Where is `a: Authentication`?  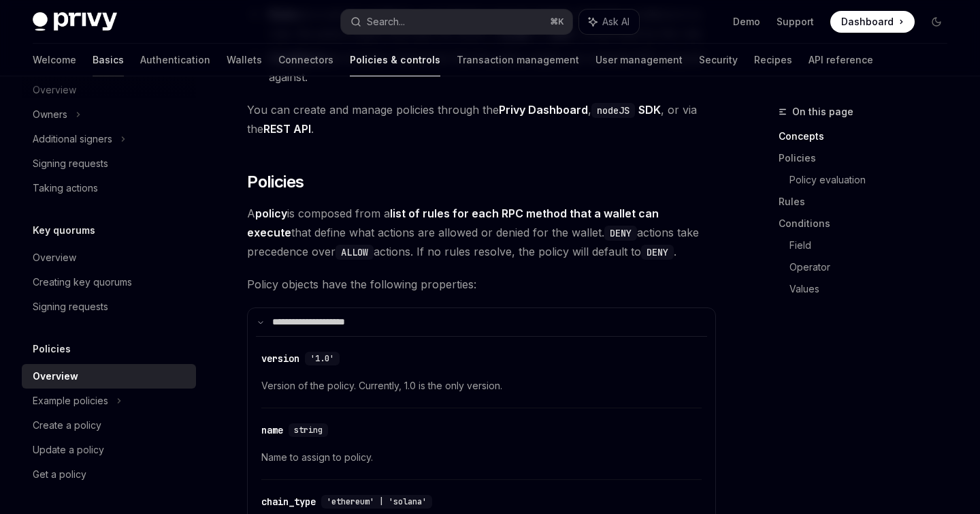
a: Authentication is located at coordinates (175, 60).